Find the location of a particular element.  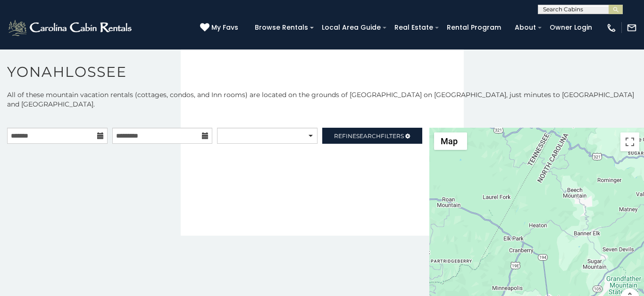

button: Change map style is located at coordinates (450, 141).